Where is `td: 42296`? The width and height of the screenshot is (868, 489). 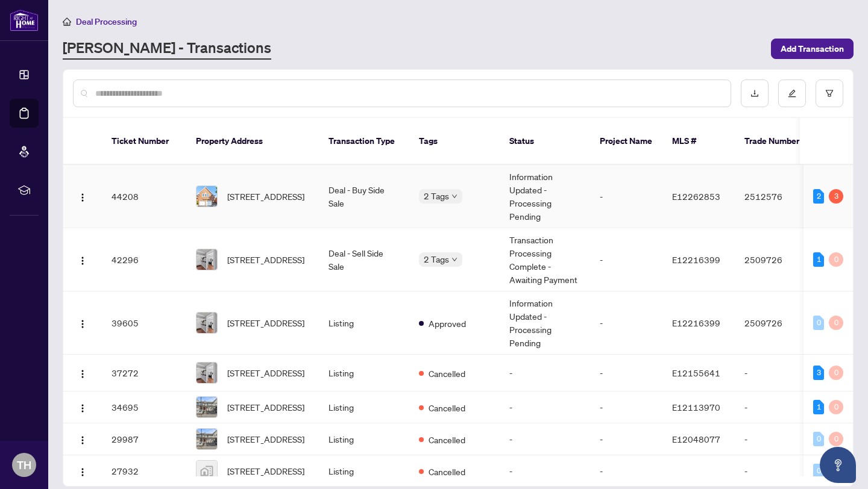 td: 42296 is located at coordinates (144, 260).